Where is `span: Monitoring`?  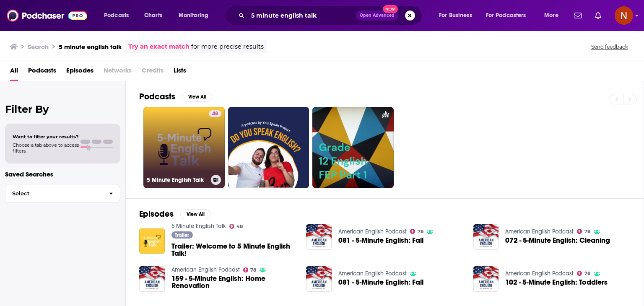
span: Monitoring is located at coordinates (193, 16).